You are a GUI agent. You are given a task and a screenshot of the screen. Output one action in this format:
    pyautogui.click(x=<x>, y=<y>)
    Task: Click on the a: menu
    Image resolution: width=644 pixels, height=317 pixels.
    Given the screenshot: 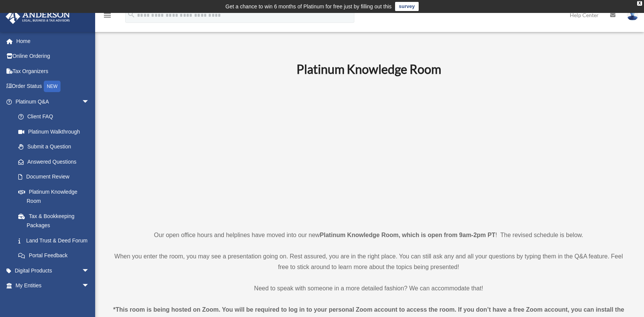 What is the action you would take?
    pyautogui.click(x=107, y=16)
    